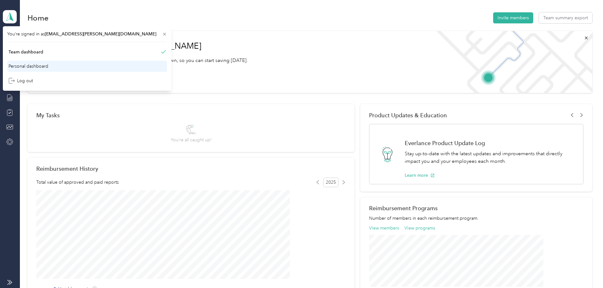 The width and height of the screenshot is (603, 288). What do you see at coordinates (419, 228) in the screenshot?
I see `button: View programs` at bounding box center [419, 228].